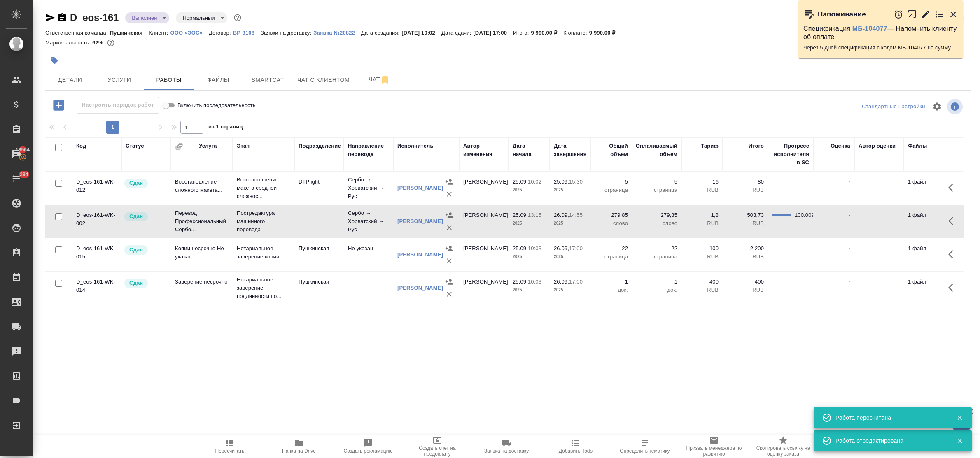 This screenshot has width=980, height=458. What do you see at coordinates (877, 146) in the screenshot?
I see `div: Автор оценки` at bounding box center [877, 146].